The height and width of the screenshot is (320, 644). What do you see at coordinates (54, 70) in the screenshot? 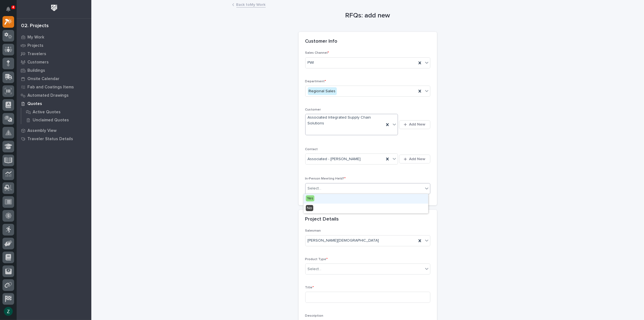
I see `a: Buildings` at bounding box center [54, 70].